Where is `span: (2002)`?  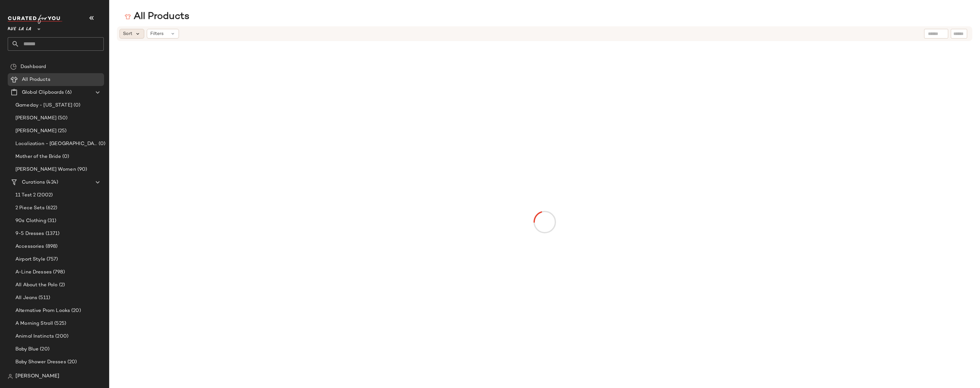
span: (2002) is located at coordinates (44, 195).